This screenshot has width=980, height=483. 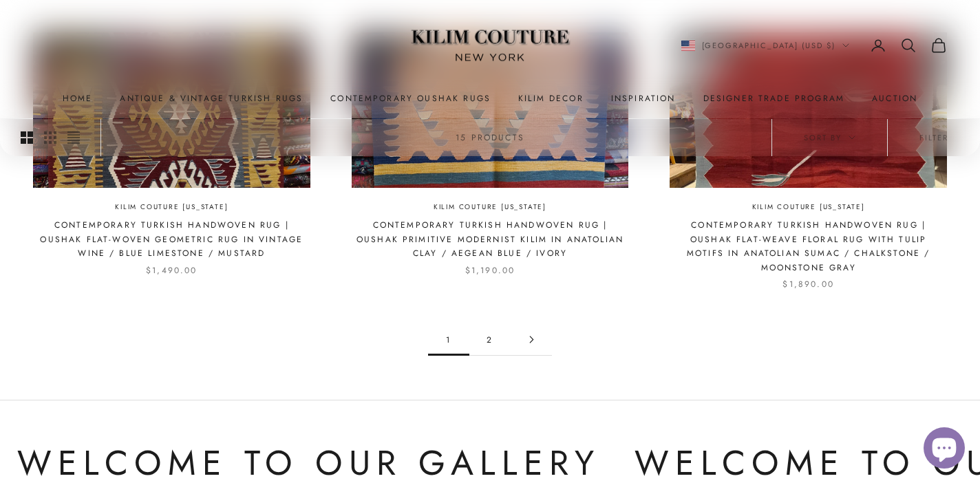 What do you see at coordinates (27, 137) in the screenshot?
I see `button: Switch to larger product images` at bounding box center [27, 137].